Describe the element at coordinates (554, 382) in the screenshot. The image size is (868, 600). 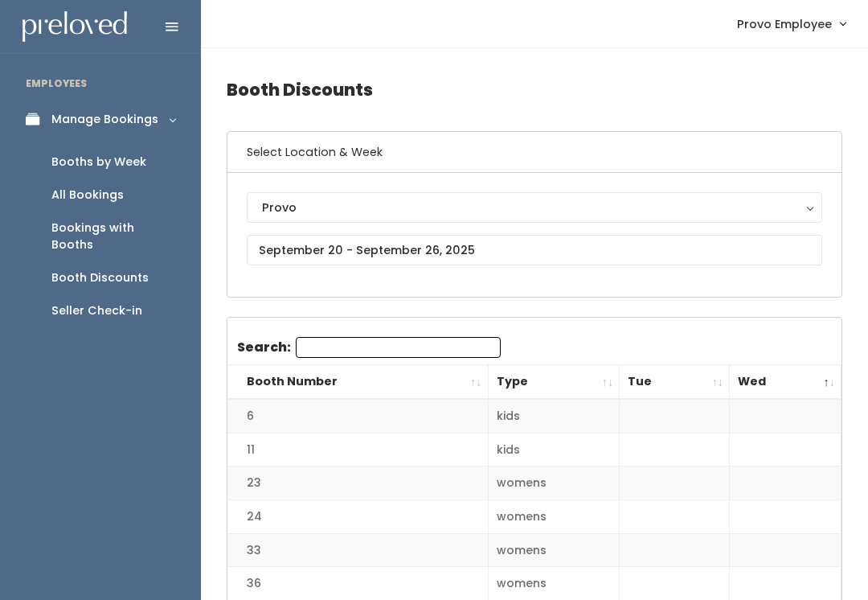
I see `th: Type: activate to sort column ascending` at that location.